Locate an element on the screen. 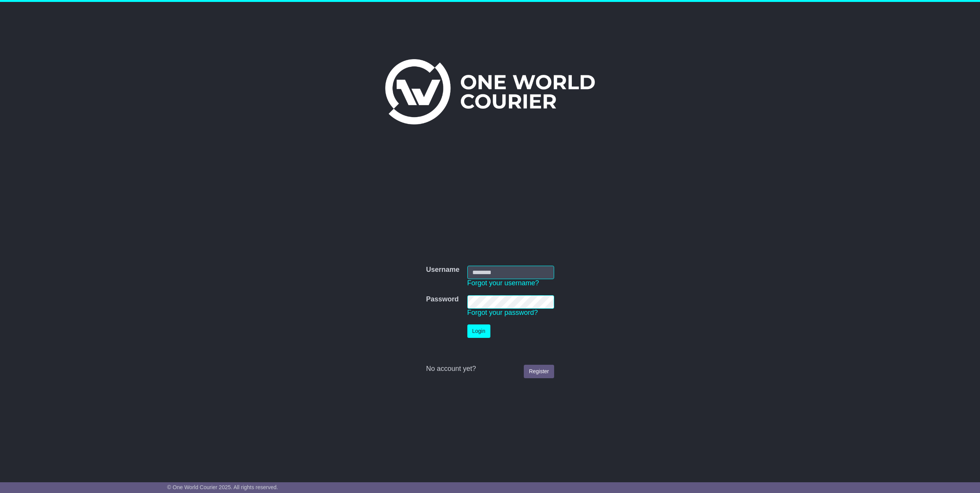 The image size is (980, 493). img: One World is located at coordinates (490, 92).